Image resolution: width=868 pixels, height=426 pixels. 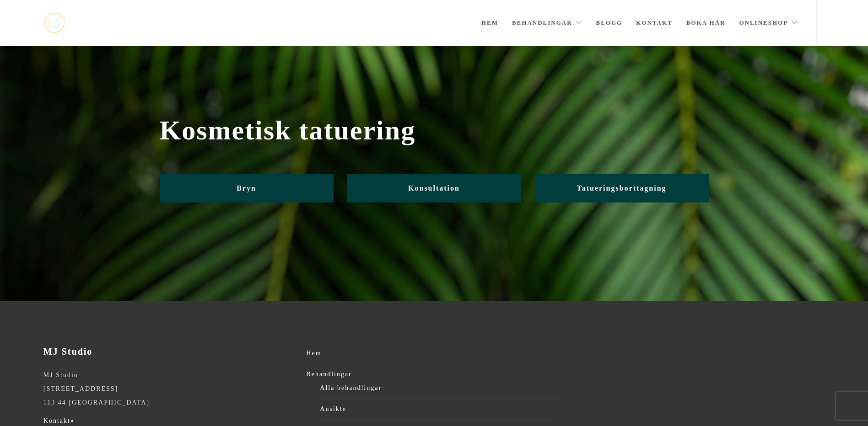 I want to click on span: Tatueringsborttagning, so click(x=621, y=188).